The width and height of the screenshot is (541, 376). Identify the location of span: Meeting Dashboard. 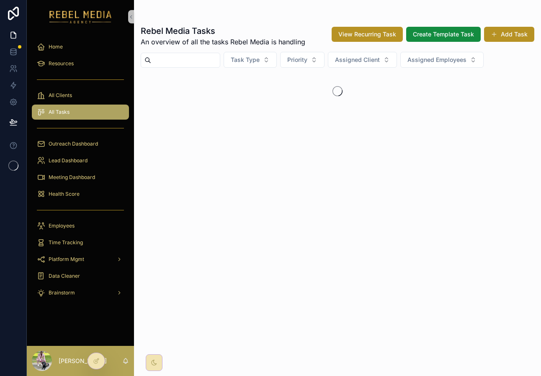
(72, 177).